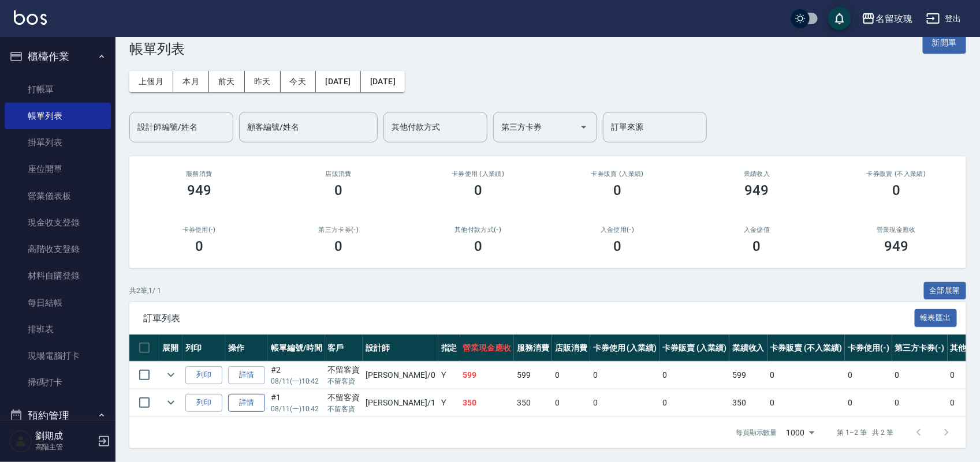  I want to click on th: 客戶, so click(344, 348).